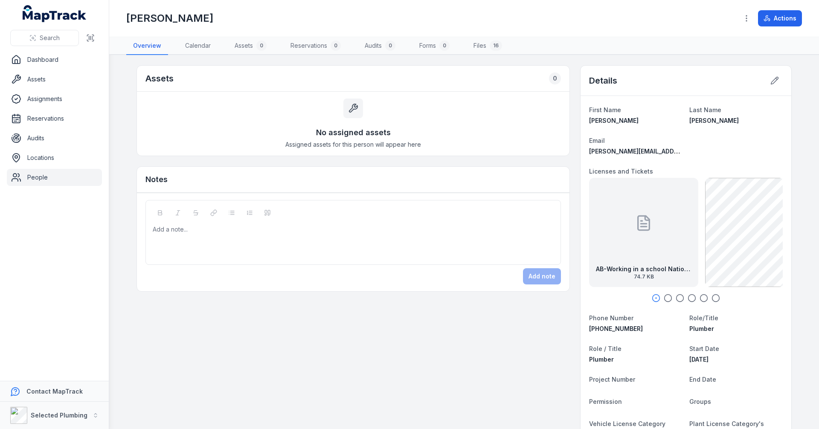  I want to click on a: Forms0, so click(434, 46).